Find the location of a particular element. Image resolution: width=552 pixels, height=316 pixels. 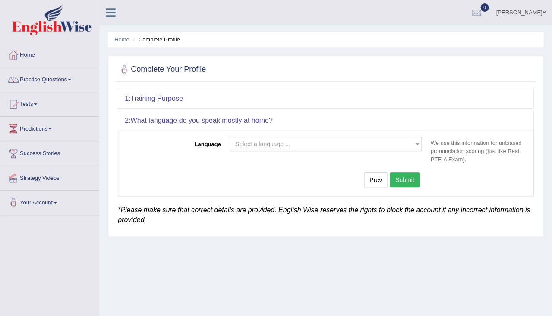

a: Practice Questions is located at coordinates (50, 78).